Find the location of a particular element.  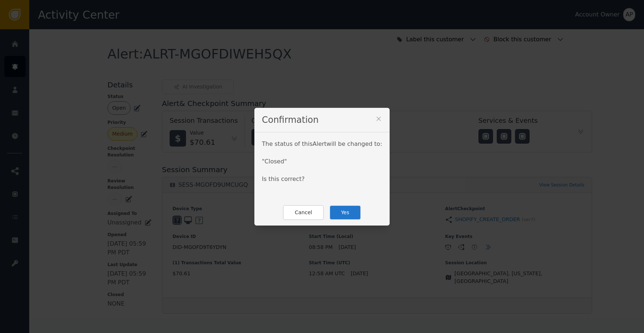

span: The status of this Alert will be changed to: is located at coordinates (322, 144).